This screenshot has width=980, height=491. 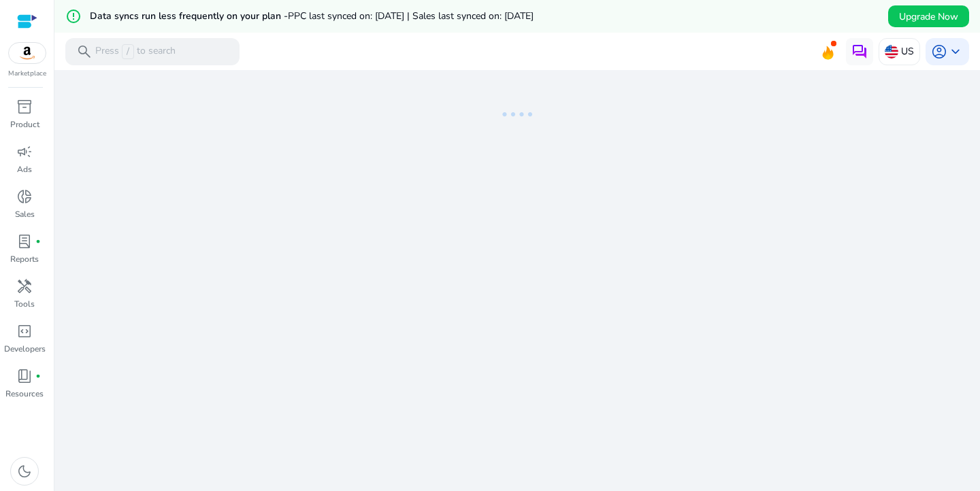 What do you see at coordinates (928, 17) in the screenshot?
I see `span: Upgrade Now` at bounding box center [928, 17].